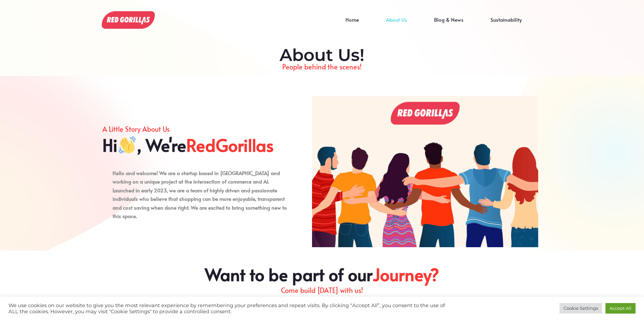 The height and width of the screenshot is (320, 644). I want to click on strong: . We are excited to bring something new to this space., so click(200, 212).